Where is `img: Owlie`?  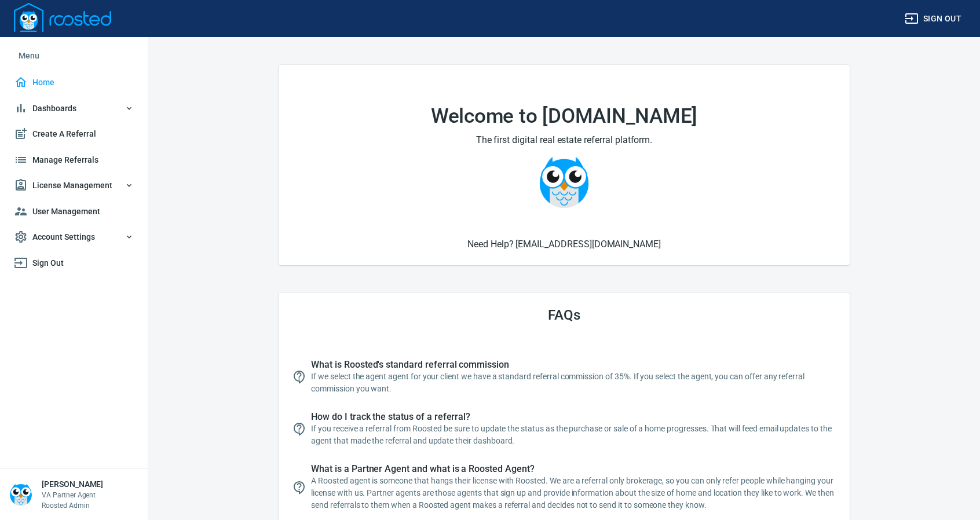
img: Owlie is located at coordinates (564, 182).